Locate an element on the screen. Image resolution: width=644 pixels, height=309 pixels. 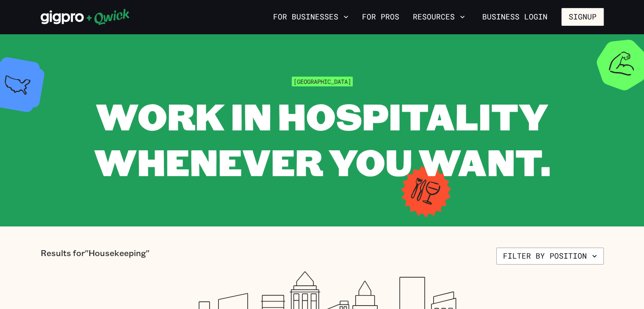
a: For Pros is located at coordinates (381, 17).